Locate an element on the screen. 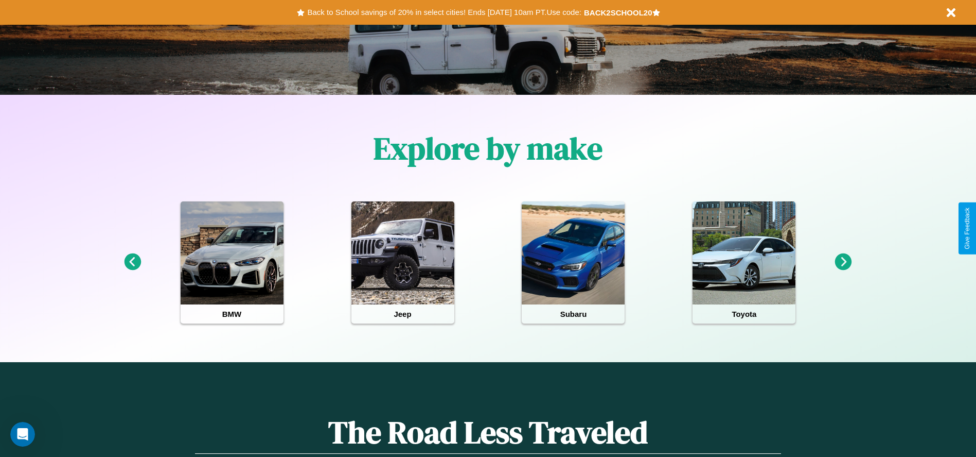 Image resolution: width=976 pixels, height=457 pixels. h4: Subaru is located at coordinates (573, 313).